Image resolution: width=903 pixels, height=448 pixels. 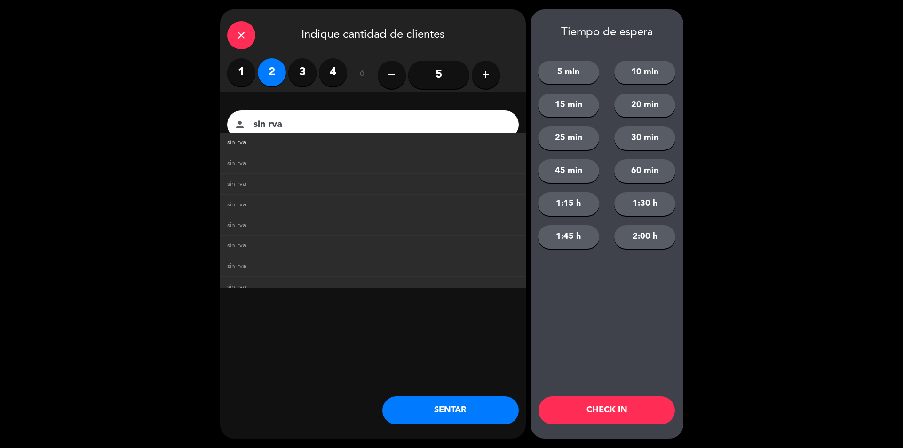 I want to click on button: add, so click(x=486, y=75).